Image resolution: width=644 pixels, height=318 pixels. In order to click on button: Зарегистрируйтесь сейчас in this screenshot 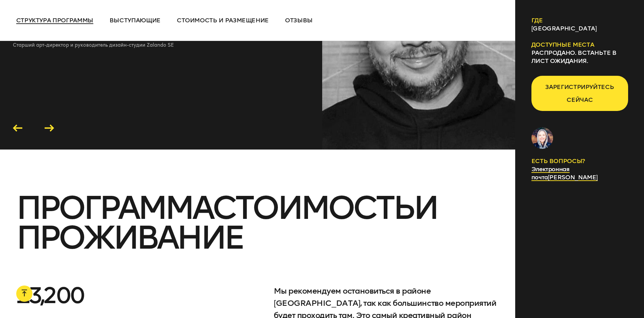, I will do `click(580, 93)`.